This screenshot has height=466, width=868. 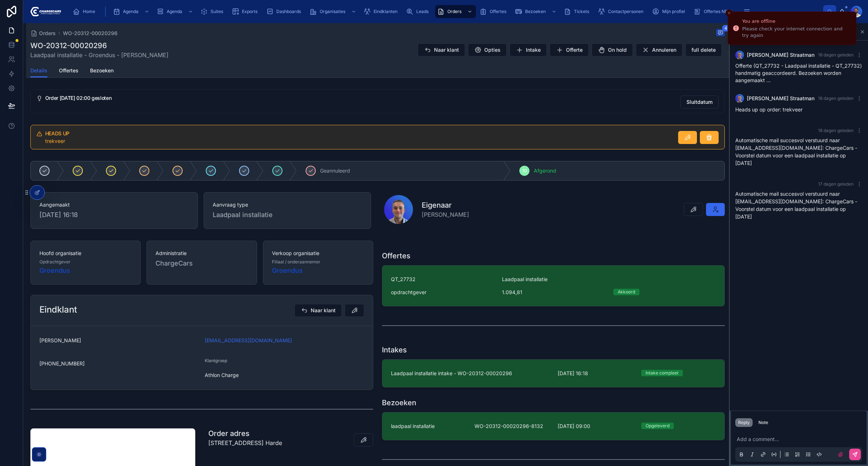 What do you see at coordinates (714, 12) in the screenshot?
I see `a: Offertes NEW` at bounding box center [714, 12].